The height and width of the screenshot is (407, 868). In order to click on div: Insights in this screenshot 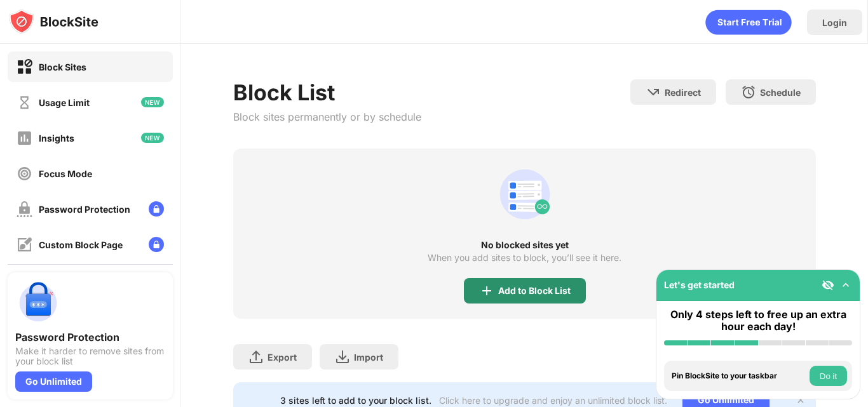, I will do `click(56, 138)`.